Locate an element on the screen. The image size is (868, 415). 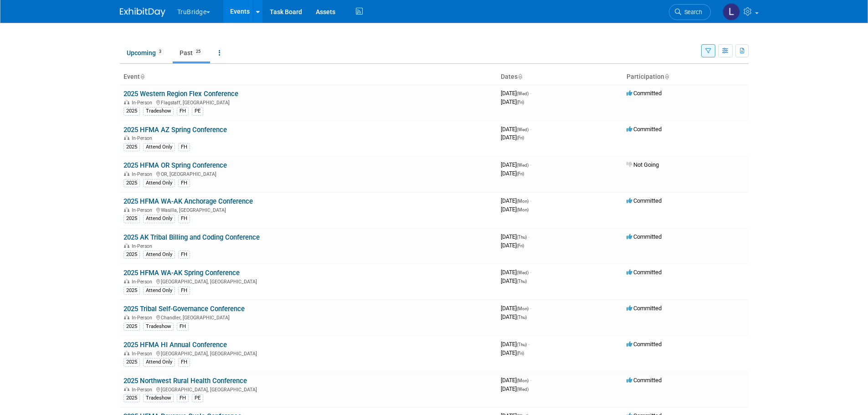
th: Participation is located at coordinates (686, 77).